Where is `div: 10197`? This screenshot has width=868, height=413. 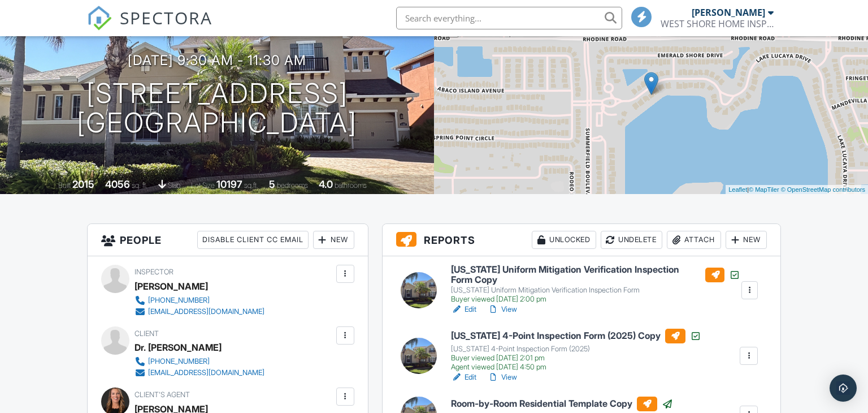
div: 10197 is located at coordinates (230, 184).